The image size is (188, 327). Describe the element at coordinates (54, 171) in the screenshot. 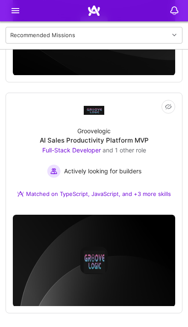

I see `img: Actively looking for builders` at that location.